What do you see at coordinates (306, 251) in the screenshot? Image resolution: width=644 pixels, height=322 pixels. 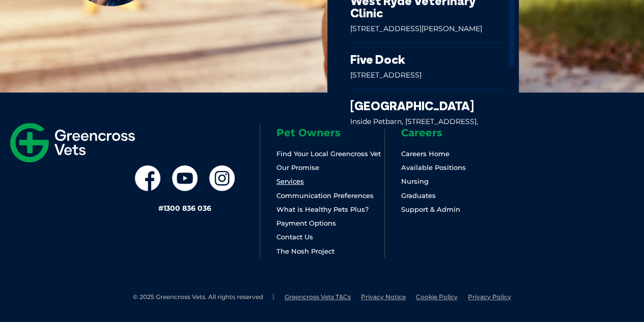 I see `a: The Nosh Project` at bounding box center [306, 251].